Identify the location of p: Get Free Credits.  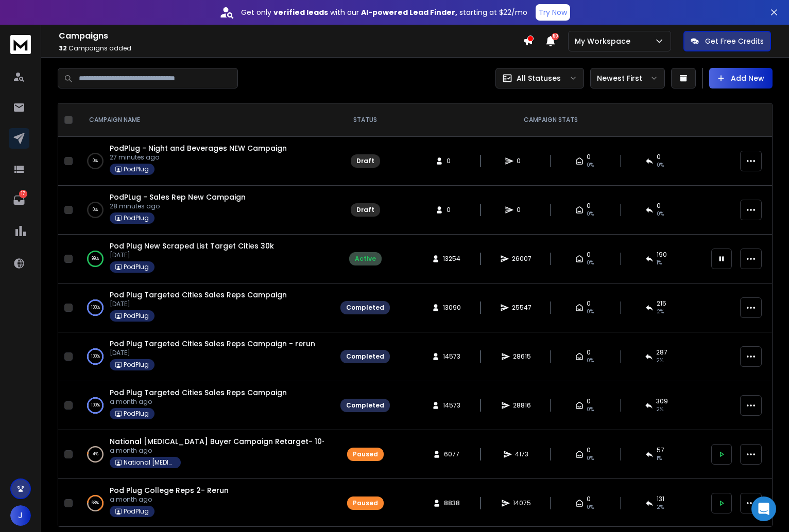
(735, 41).